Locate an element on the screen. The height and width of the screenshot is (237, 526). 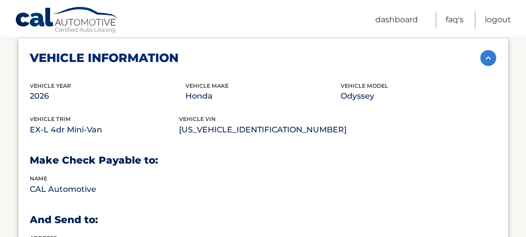
img: accordion-active.svg is located at coordinates (488, 58).